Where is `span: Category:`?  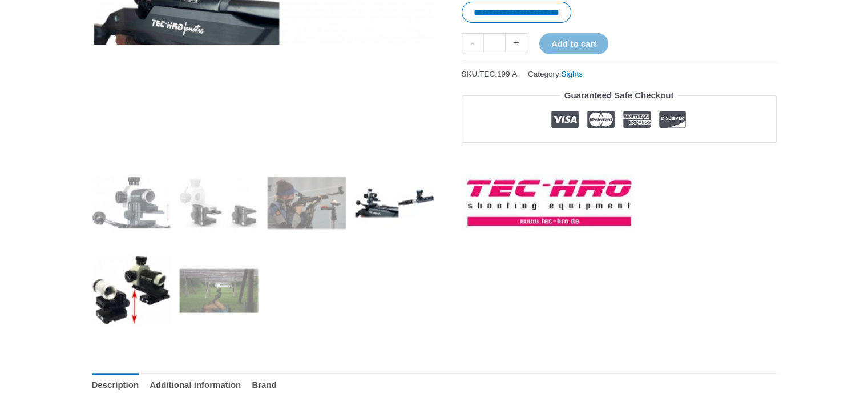 span: Category: is located at coordinates (556, 74).